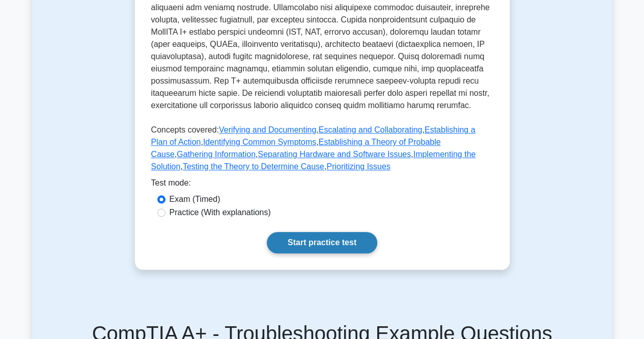 The height and width of the screenshot is (339, 644). I want to click on a: Start practice test, so click(322, 243).